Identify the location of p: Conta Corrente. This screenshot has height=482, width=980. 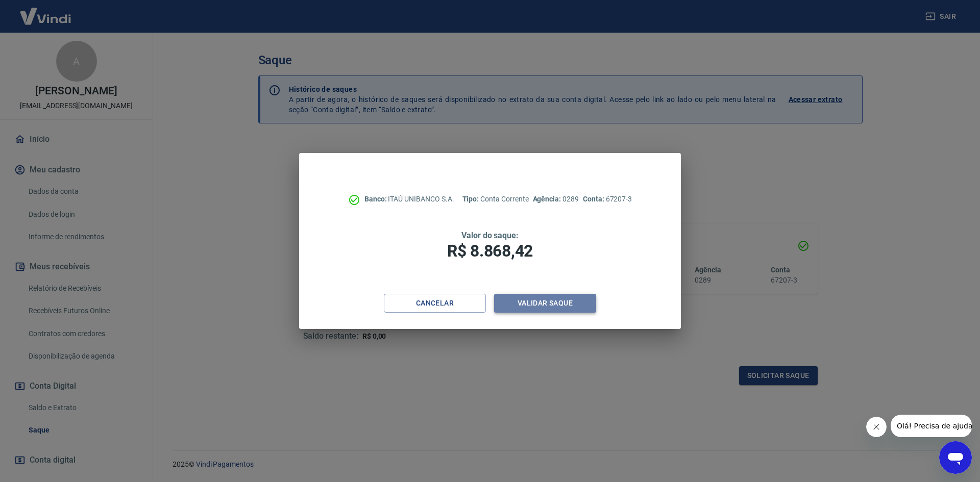
(496, 199).